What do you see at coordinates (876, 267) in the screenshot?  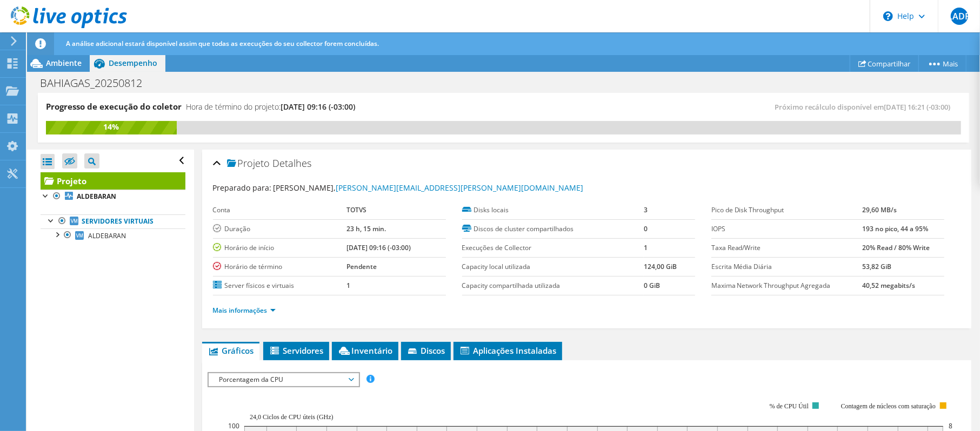 I see `b: 53,82 GiB` at bounding box center [876, 267].